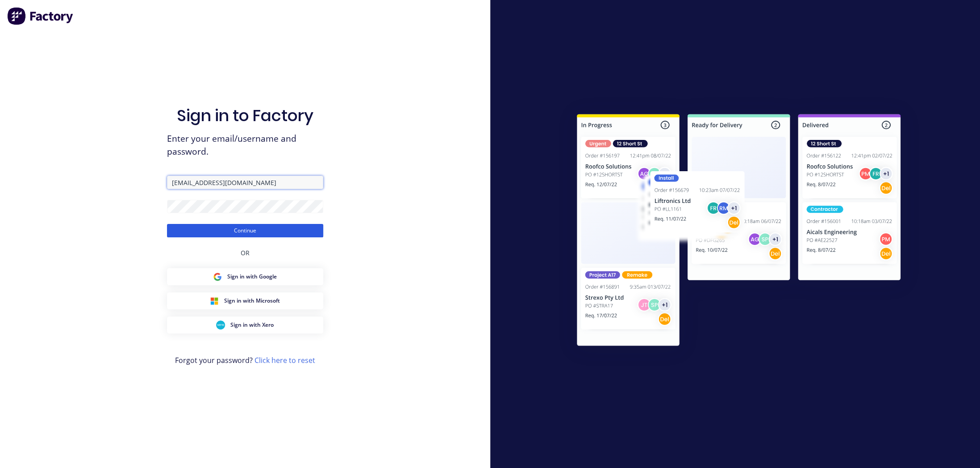 This screenshot has width=980, height=468. I want to click on button: Xero Sign inSign in with Xero, so click(245, 325).